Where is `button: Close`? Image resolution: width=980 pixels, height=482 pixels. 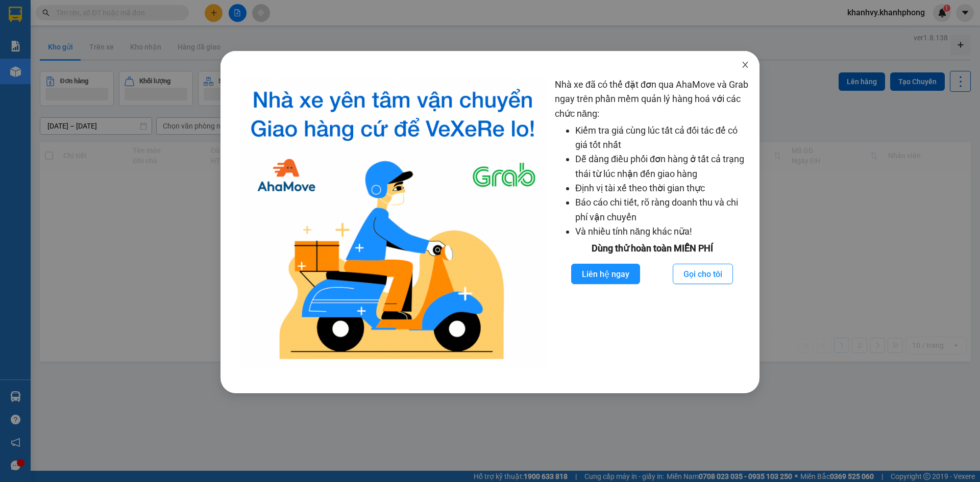
button: Close is located at coordinates (745, 65).